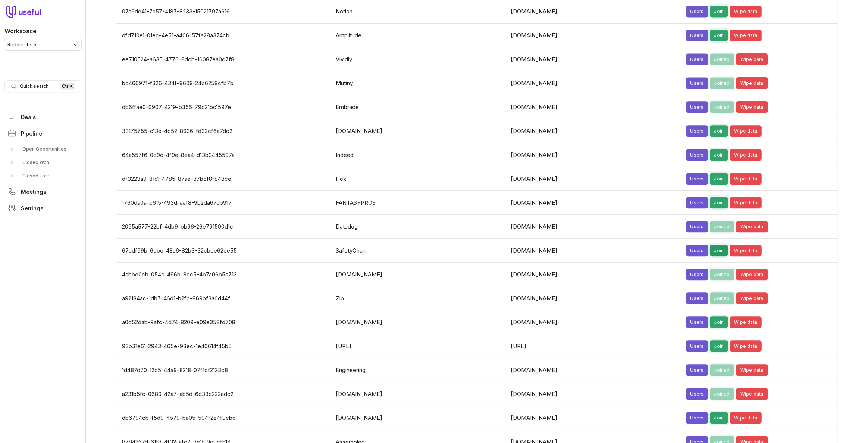 The width and height of the screenshot is (868, 443). What do you see at coordinates (43, 117) in the screenshot?
I see `a: Deals` at bounding box center [43, 117].